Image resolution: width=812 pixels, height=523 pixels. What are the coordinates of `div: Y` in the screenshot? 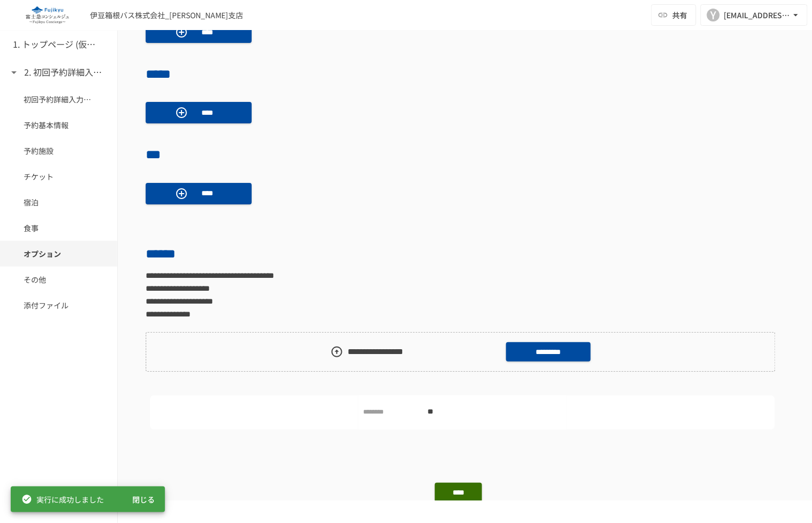 It's located at (713, 15).